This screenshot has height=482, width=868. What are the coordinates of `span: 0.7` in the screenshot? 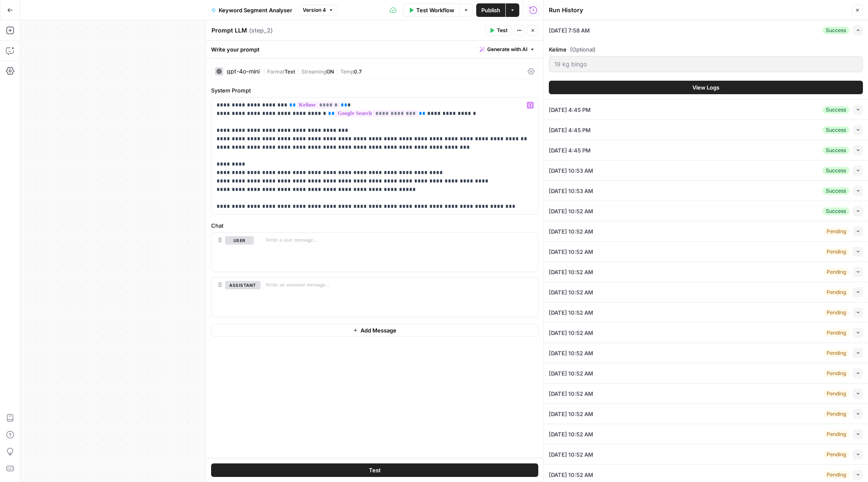 It's located at (357, 71).